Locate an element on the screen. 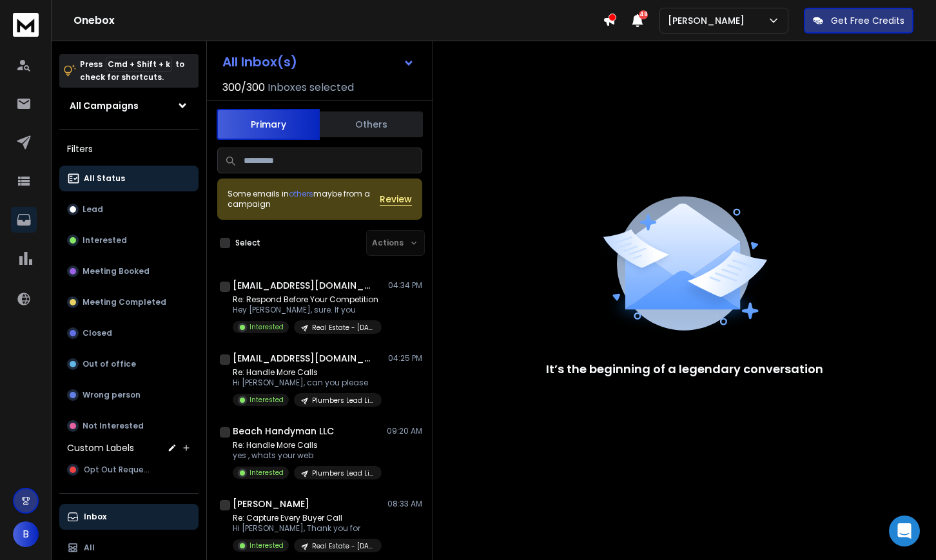 The height and width of the screenshot is (560, 936). button: All Status is located at coordinates (129, 179).